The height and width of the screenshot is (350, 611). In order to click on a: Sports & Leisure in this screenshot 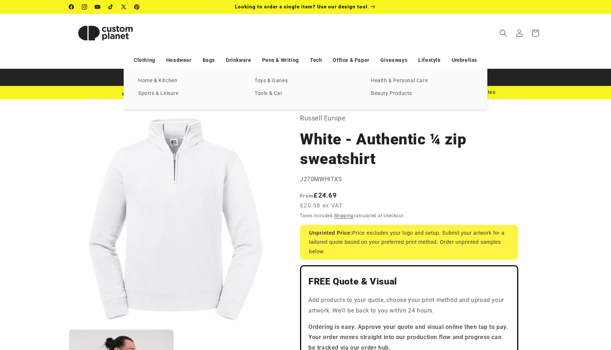, I will do `click(189, 93)`.